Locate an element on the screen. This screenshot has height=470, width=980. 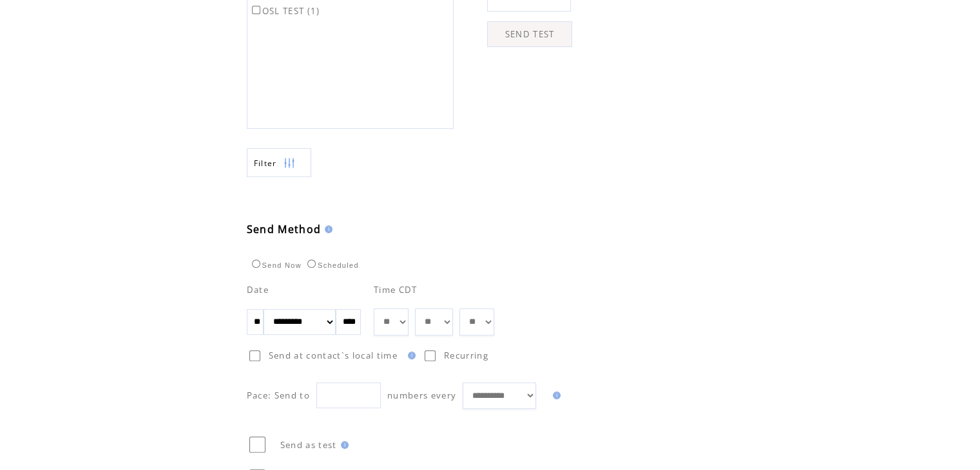
label: Send Now is located at coordinates (275, 265).